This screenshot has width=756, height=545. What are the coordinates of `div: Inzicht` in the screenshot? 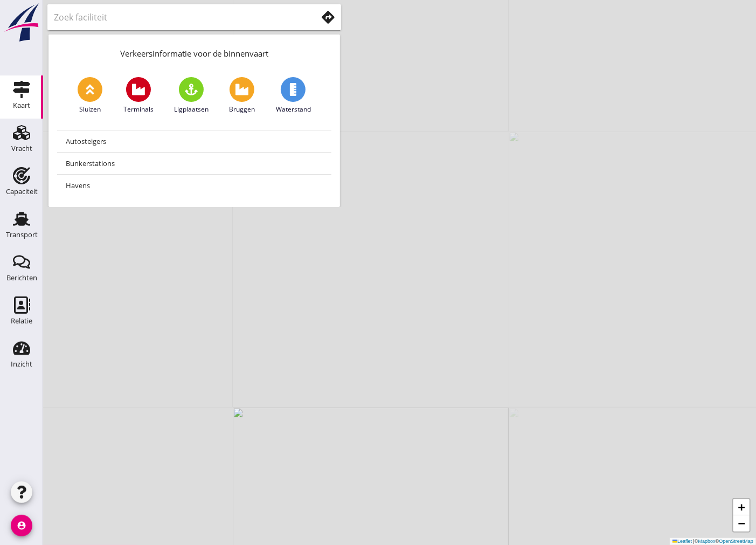 It's located at (22, 364).